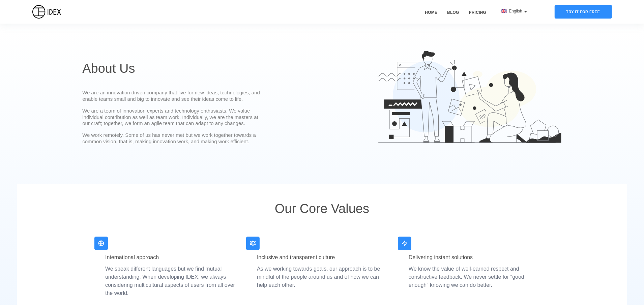 This screenshot has width=644, height=305. I want to click on span: English, so click(516, 11).